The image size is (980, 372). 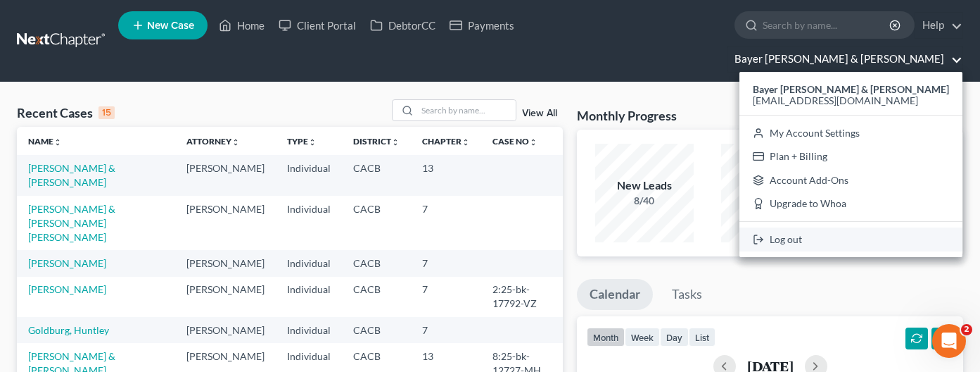 What do you see at coordinates (213, 140) in the screenshot?
I see `a: Attorneyunfold_more` at bounding box center [213, 140].